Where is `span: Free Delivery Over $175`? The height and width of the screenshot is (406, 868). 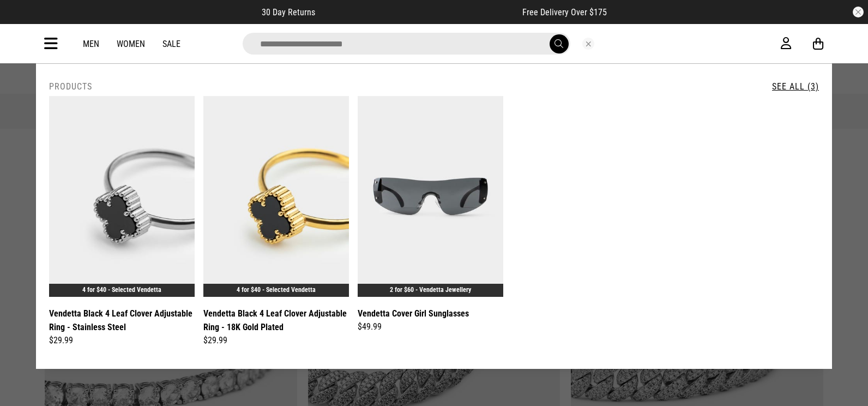 span: Free Delivery Over $175 is located at coordinates (565, 12).